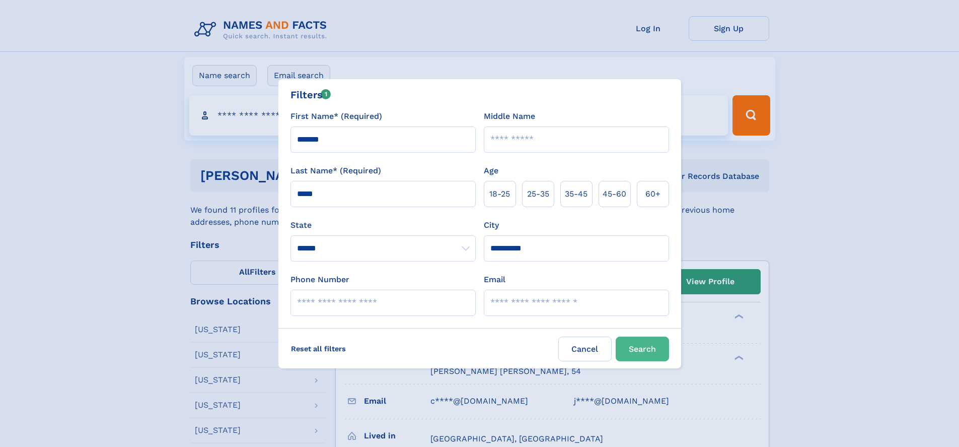  I want to click on label: Middle Name, so click(510, 116).